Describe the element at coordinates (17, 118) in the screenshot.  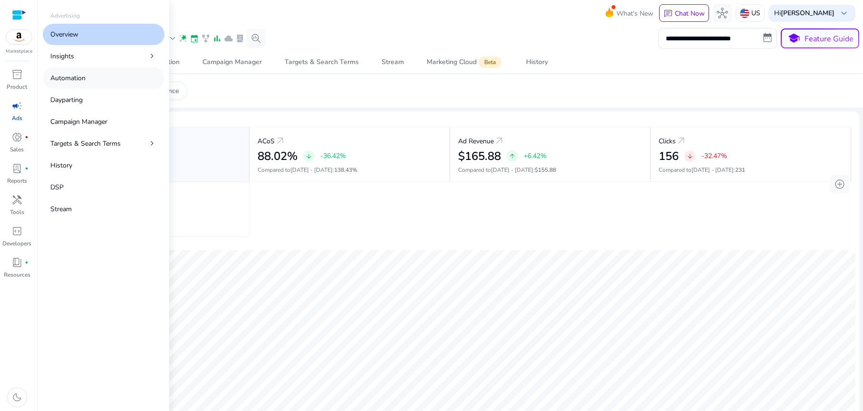
I see `p: Ads` at that location.